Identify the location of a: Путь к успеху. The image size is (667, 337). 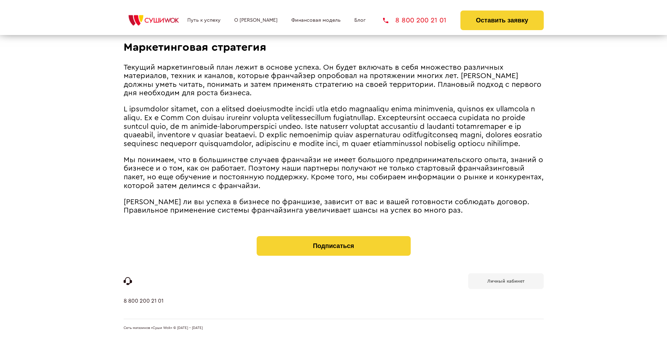
(204, 20).